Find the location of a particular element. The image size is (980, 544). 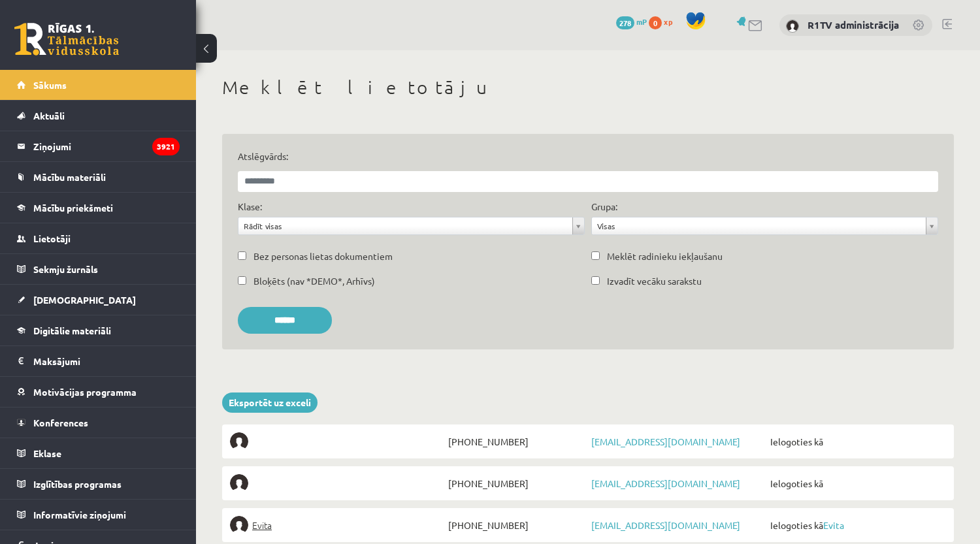

span: Sākums is located at coordinates (50, 85).